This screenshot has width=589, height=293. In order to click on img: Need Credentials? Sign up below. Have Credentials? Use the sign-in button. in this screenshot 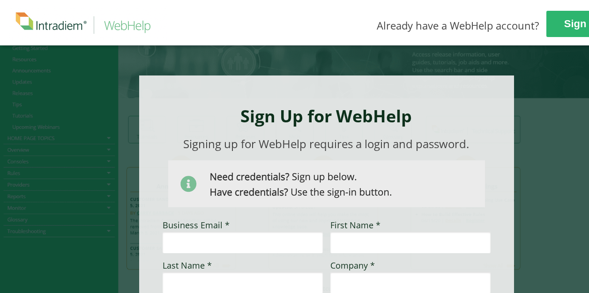, I will do `click(327, 184)`.